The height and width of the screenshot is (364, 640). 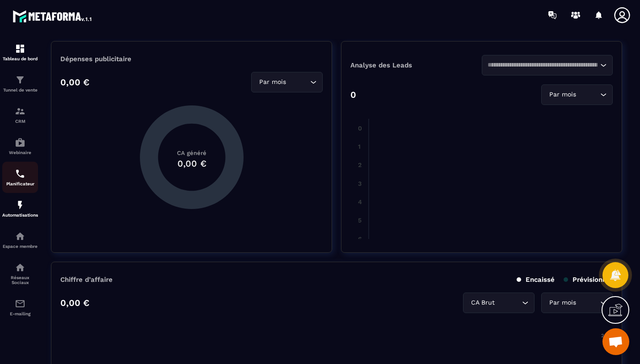 I want to click on p: Automatisations, so click(x=20, y=215).